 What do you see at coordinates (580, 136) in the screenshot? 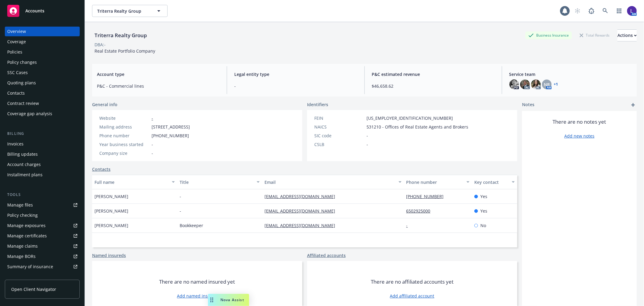
I see `a: Add new notes` at bounding box center [580, 136].